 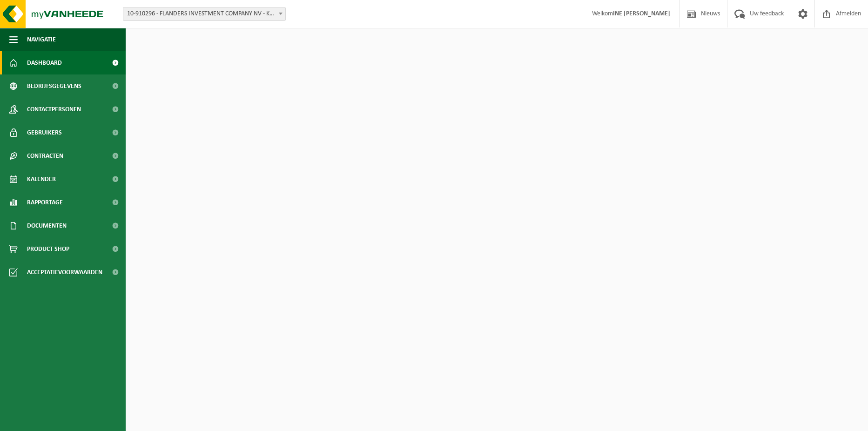 What do you see at coordinates (65, 272) in the screenshot?
I see `span: Acceptatievoorwaarden` at bounding box center [65, 272].